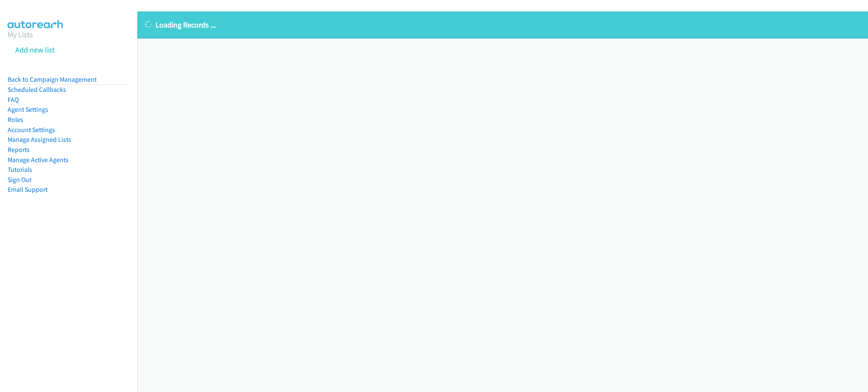  I want to click on a: Tutorials, so click(20, 170).